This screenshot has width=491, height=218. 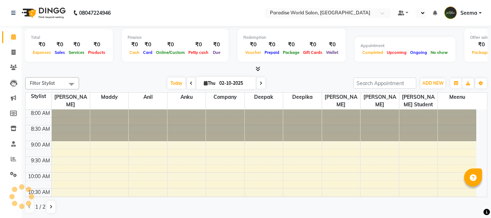 What do you see at coordinates (332, 52) in the screenshot?
I see `span: Wallet` at bounding box center [332, 52].